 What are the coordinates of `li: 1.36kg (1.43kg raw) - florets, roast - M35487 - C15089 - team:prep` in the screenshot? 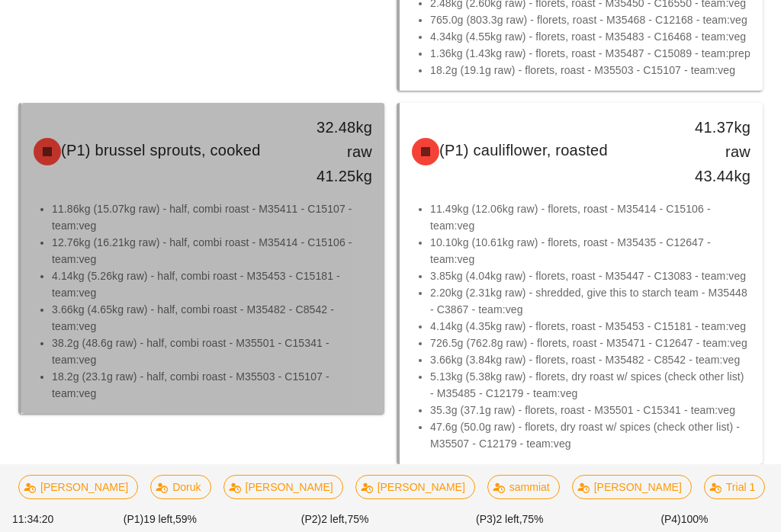 It's located at (590, 54).